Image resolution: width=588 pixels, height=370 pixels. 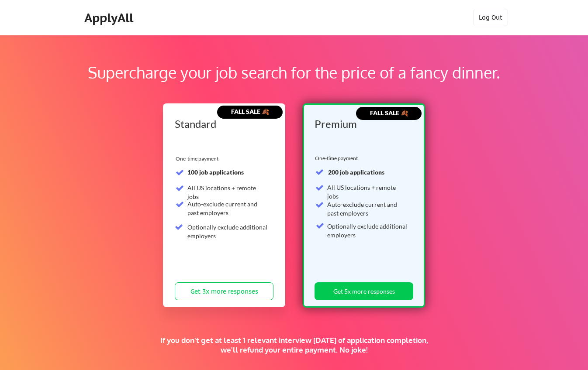 I want to click on strong: 100 job applications, so click(x=216, y=172).